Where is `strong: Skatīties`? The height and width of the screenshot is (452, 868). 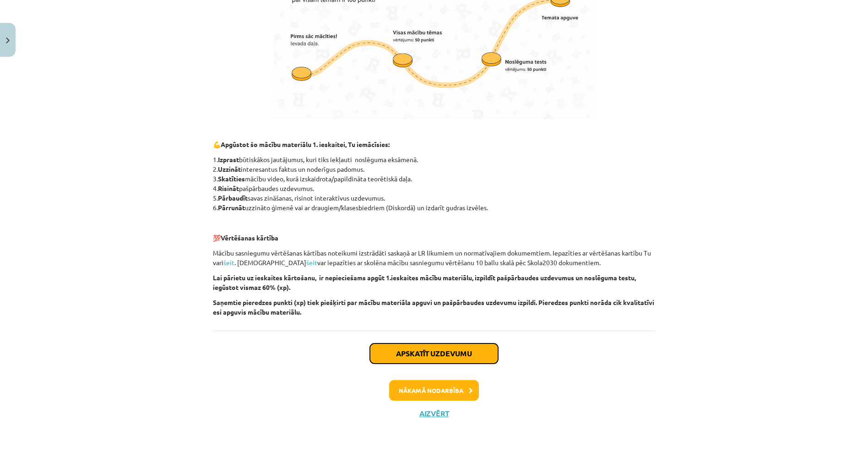
strong: Skatīties is located at coordinates (231, 179).